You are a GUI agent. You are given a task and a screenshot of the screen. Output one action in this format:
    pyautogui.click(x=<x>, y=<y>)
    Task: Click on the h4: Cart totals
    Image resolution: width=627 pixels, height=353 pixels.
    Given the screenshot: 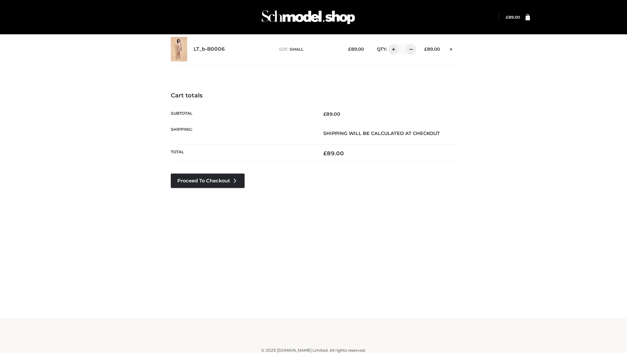 What is the action you would take?
    pyautogui.click(x=314, y=96)
    